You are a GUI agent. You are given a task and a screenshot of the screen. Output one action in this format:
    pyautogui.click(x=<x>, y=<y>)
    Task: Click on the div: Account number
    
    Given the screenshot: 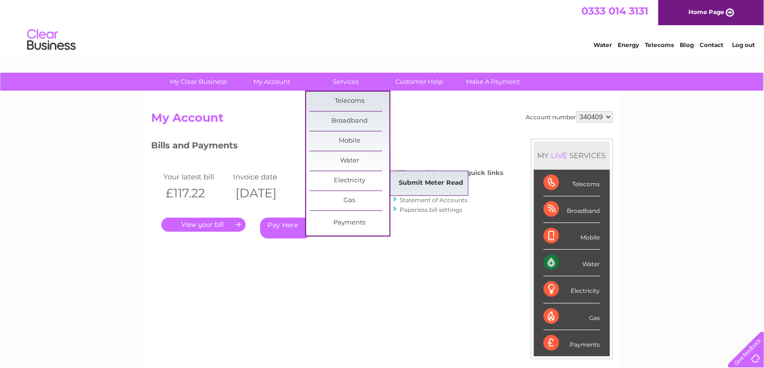 What is the action you would take?
    pyautogui.click(x=569, y=117)
    